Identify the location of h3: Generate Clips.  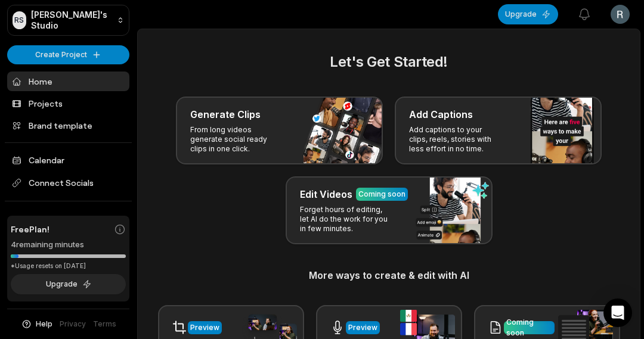
(226, 114).